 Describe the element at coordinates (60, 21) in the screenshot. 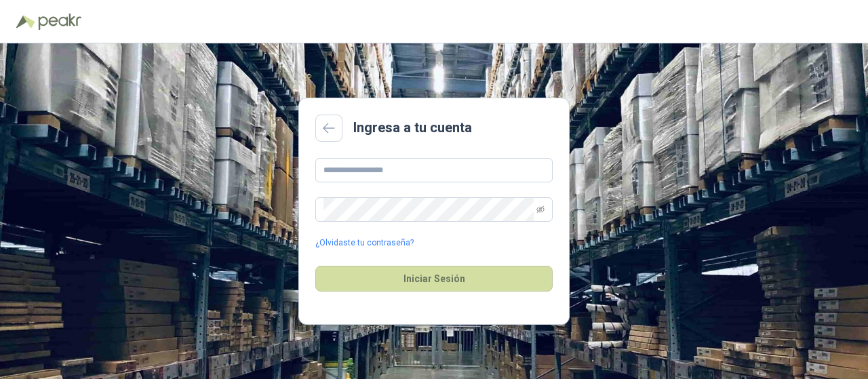

I see `img: Peakr` at that location.